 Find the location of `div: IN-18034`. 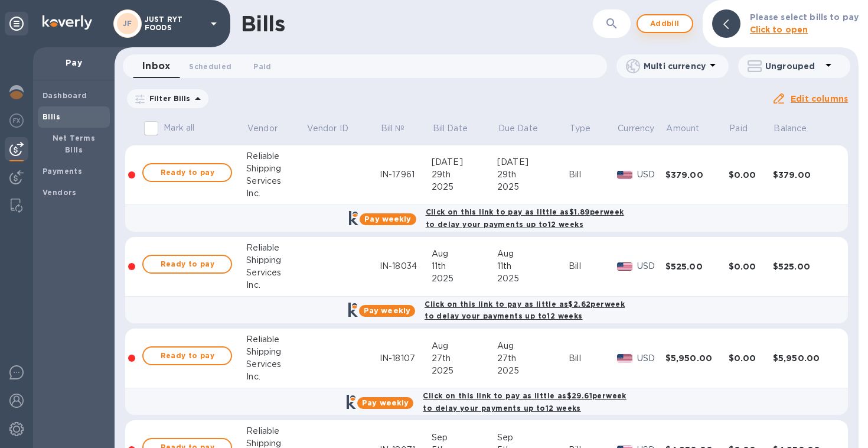

div: IN-18034 is located at coordinates (405, 266).